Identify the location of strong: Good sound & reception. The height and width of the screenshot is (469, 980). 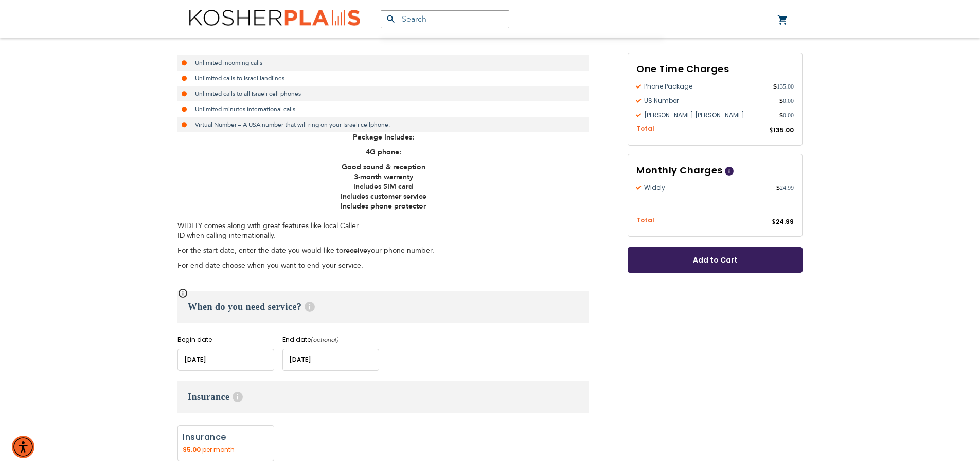
(383, 167).